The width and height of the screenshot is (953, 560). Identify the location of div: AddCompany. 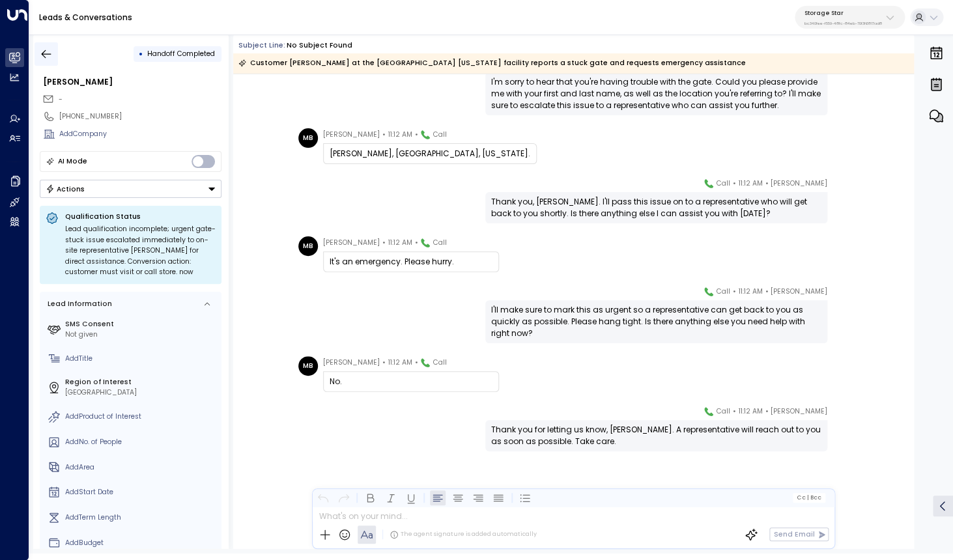
(140, 134).